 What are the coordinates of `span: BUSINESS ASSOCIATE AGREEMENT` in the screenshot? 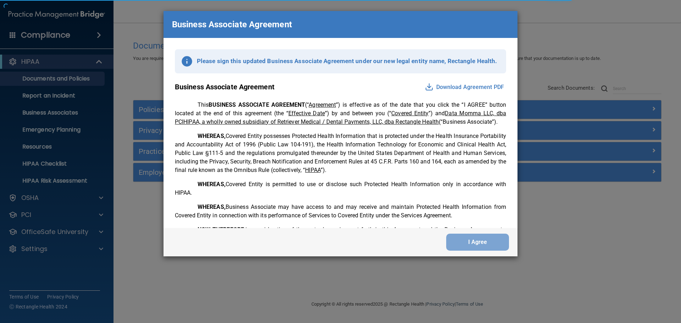 It's located at (257, 105).